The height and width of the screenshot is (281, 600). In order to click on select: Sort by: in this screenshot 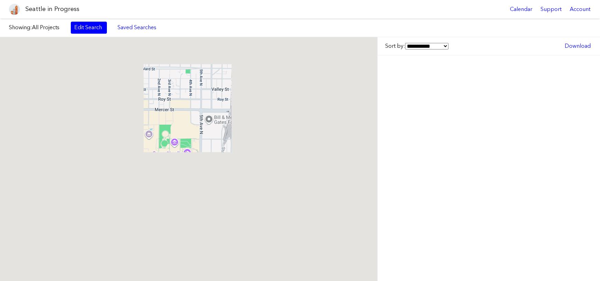, I will do `click(427, 46)`.